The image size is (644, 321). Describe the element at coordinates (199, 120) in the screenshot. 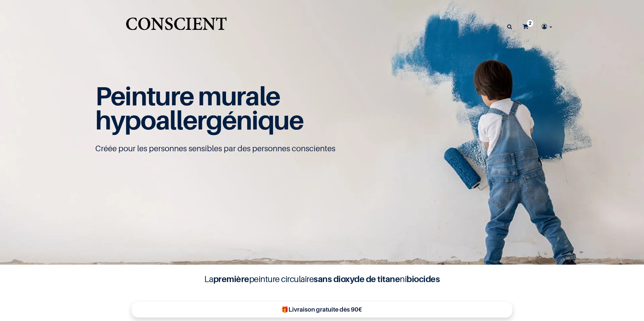

I see `span: hypoallergénique` at that location.